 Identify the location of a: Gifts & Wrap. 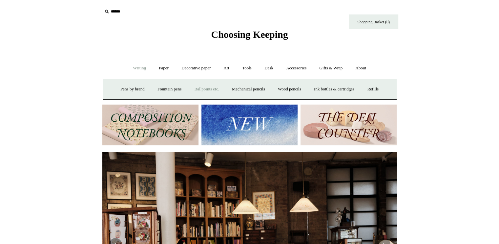
(331, 68).